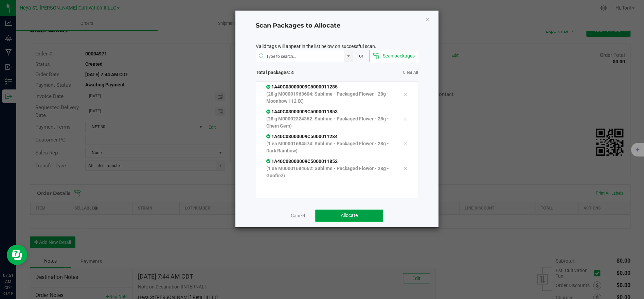 This screenshot has width=644, height=299. Describe the element at coordinates (349, 216) in the screenshot. I see `button: Allocate` at that location.